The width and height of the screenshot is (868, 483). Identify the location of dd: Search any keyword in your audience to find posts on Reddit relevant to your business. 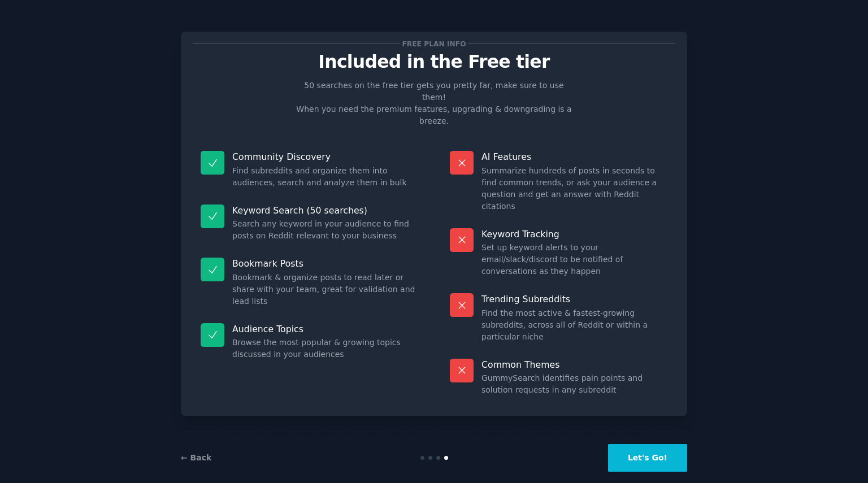
(325, 230).